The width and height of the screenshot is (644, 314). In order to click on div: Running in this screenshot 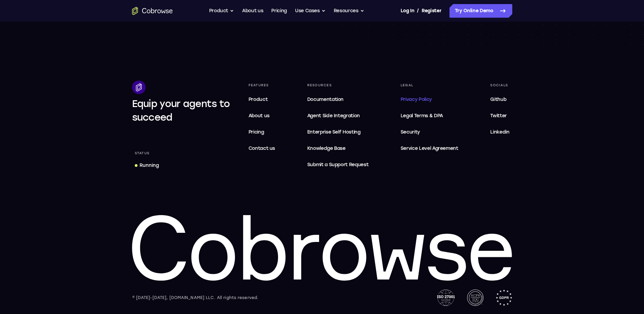, I will do `click(149, 166)`.